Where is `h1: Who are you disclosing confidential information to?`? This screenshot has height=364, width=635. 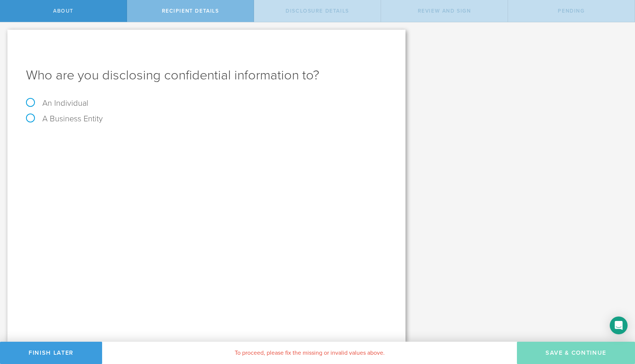 h1: Who are you disclosing confidential information to? is located at coordinates (207, 76).